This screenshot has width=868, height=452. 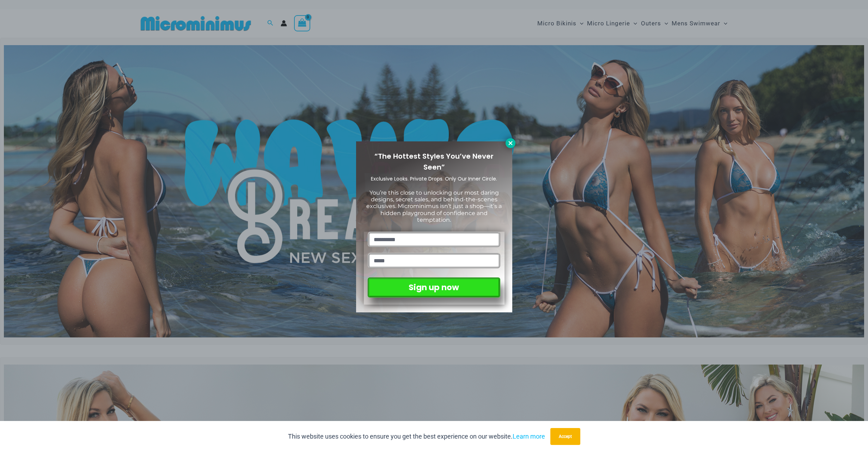 What do you see at coordinates (528, 437) in the screenshot?
I see `a: Learn more` at bounding box center [528, 437].